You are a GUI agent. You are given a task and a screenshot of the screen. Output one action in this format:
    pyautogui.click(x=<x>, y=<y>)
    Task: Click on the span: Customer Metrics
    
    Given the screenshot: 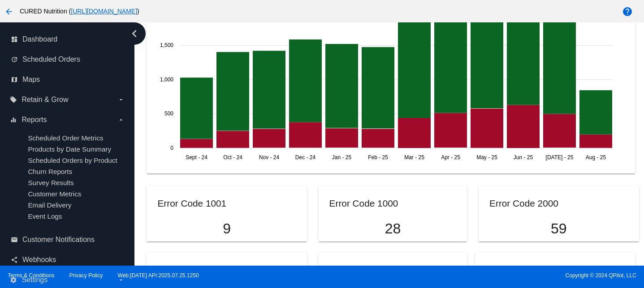 What is the action you would take?
    pyautogui.click(x=54, y=194)
    